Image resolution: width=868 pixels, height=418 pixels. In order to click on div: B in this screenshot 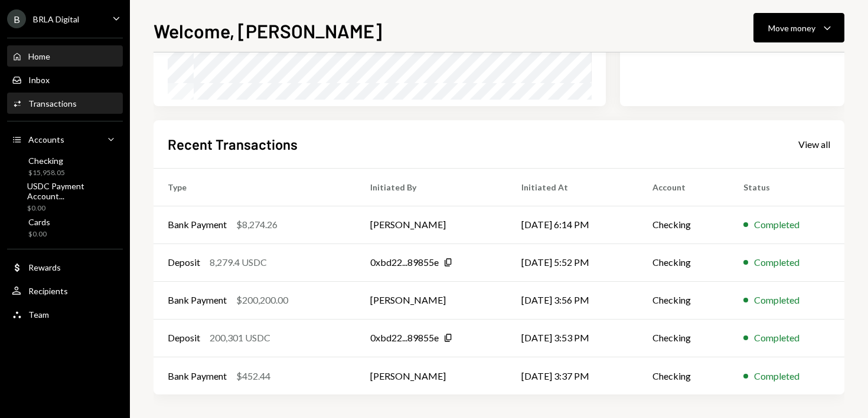, I will do `click(17, 19)`.